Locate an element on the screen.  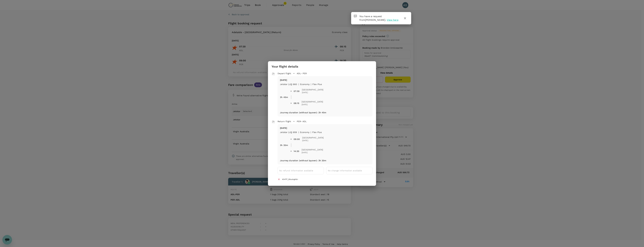
p: Jetstar (JQ) 860 is located at coordinates (288, 84).